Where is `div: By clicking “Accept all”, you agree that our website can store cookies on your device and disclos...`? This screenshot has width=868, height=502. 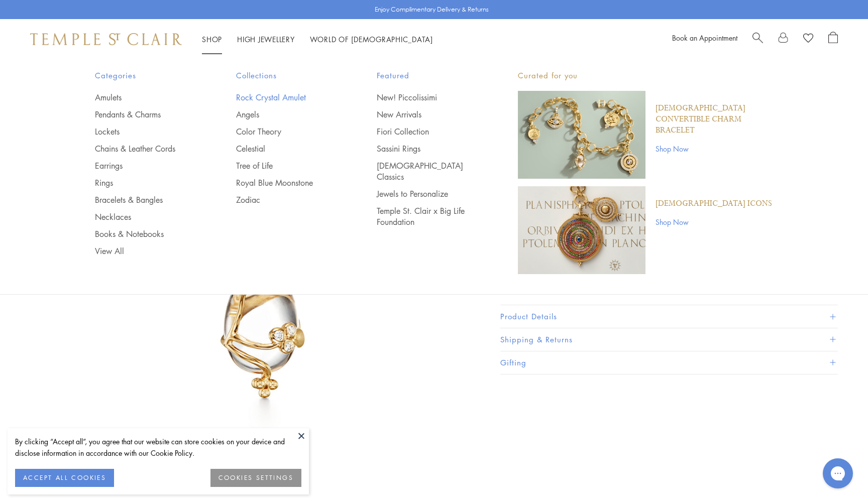 div: By clicking “Accept all”, you agree that our website can store cookies on your device and disclos... is located at coordinates (158, 448).